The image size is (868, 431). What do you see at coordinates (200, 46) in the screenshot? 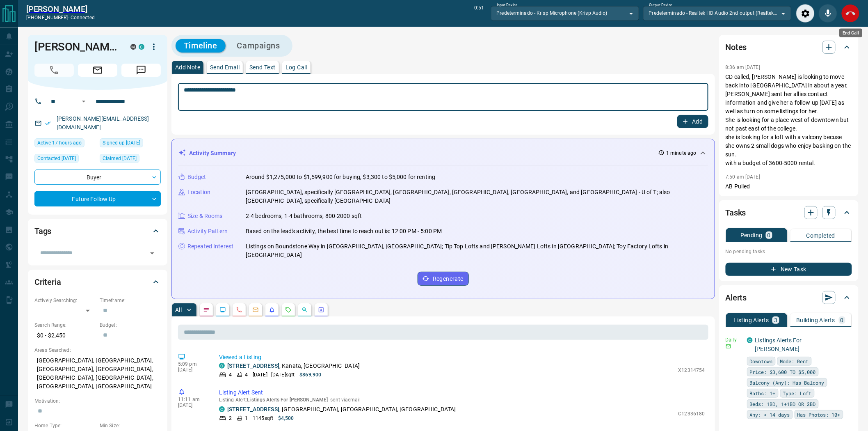
I see `button: Timeline` at bounding box center [200, 46].